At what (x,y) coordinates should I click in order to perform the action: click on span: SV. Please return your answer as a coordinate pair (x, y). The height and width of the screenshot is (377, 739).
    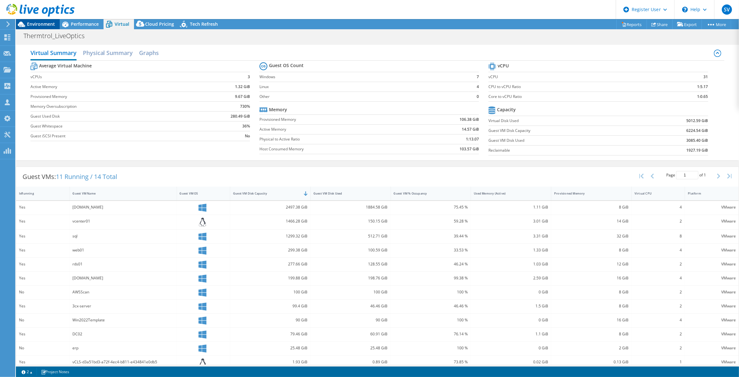
    Looking at the image, I should click on (727, 10).